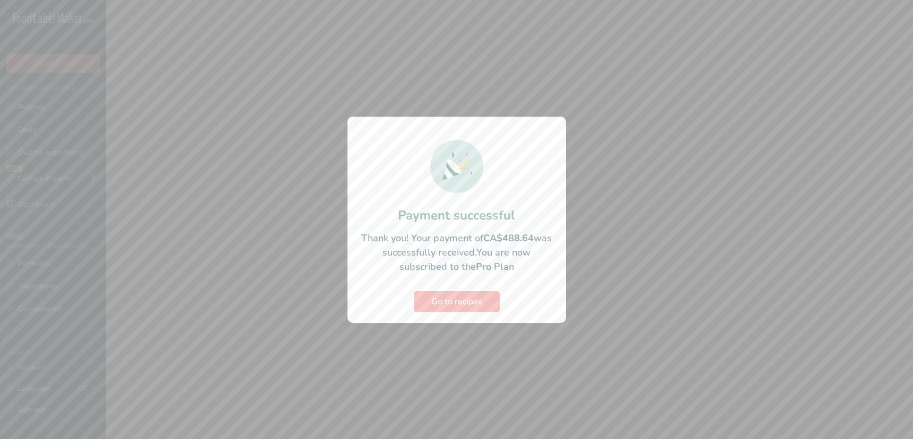  Describe the element at coordinates (457, 302) in the screenshot. I see `span: Go to recipes` at that location.